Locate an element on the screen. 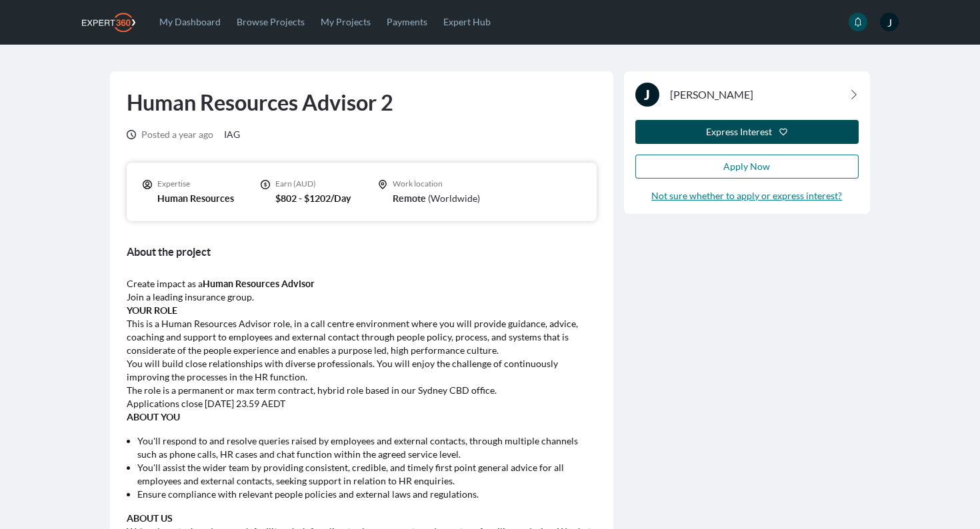 This screenshot has width=980, height=529. li: Ensure compliance with relevant people policies and external laws and regulations. is located at coordinates (361, 495).